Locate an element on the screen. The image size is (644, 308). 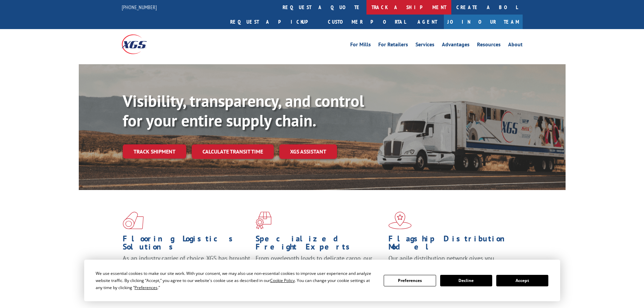
a: Advantages is located at coordinates (456, 46).